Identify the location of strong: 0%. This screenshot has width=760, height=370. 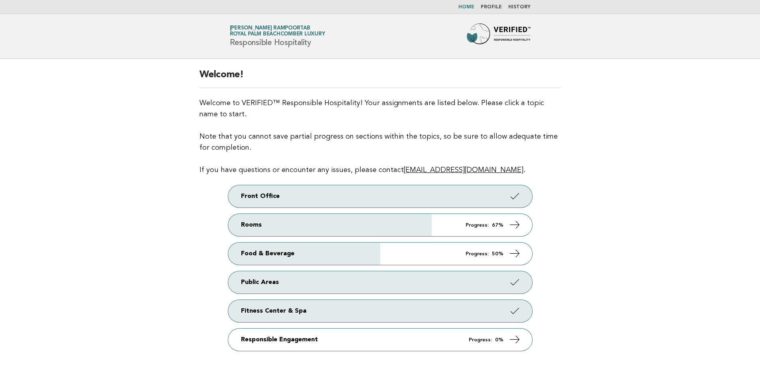
(499, 340).